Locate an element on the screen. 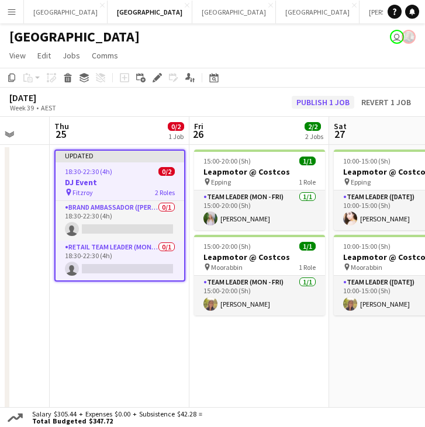  div: AEST is located at coordinates (49, 108).